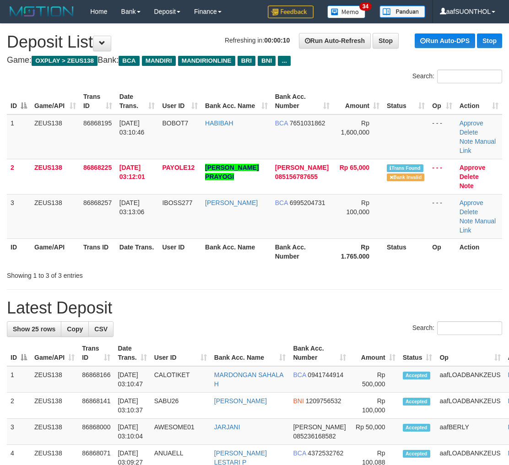 The width and height of the screenshot is (509, 465). Describe the element at coordinates (180, 406) in the screenshot. I see `td: SABU26` at that location.